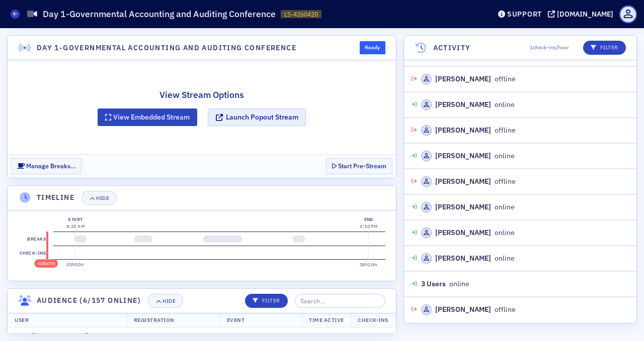 The image size is (644, 341). What do you see at coordinates (359, 166) in the screenshot?
I see `button: Start Pre-Stream` at bounding box center [359, 166].